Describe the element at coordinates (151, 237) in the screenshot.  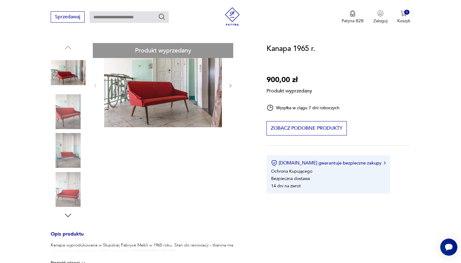
I see `h3: Opis produktu` at that location.